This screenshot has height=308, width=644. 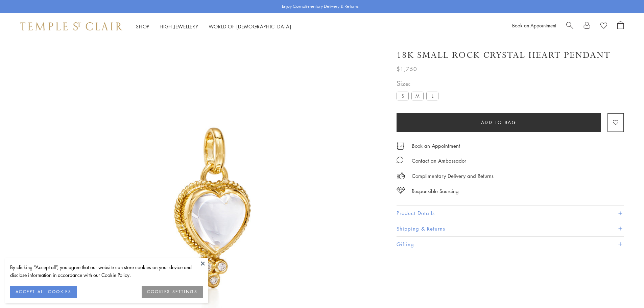 I want to click on button: Add to bag, so click(x=499, y=122).